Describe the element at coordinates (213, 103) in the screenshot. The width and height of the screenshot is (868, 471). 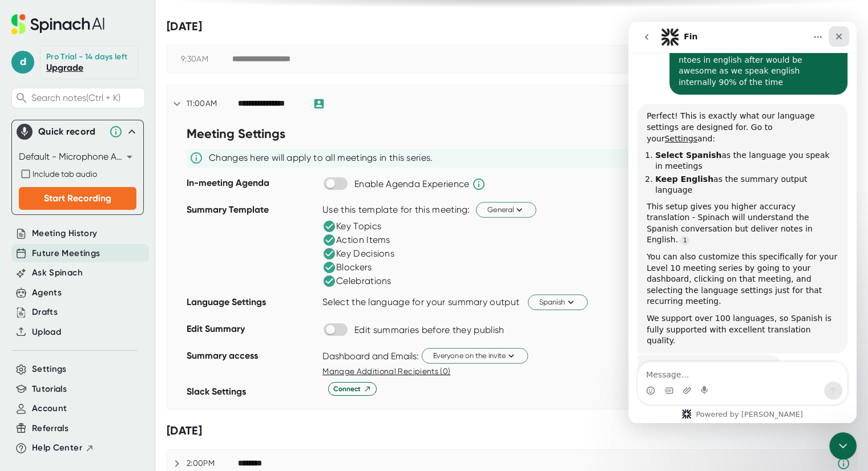
I see `div: 11:00AM` at that location.